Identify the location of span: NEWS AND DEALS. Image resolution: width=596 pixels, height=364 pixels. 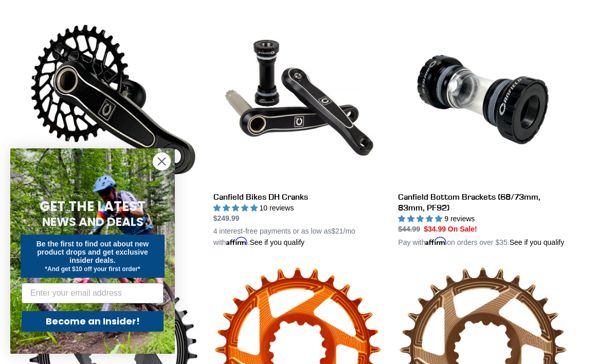
(92, 222).